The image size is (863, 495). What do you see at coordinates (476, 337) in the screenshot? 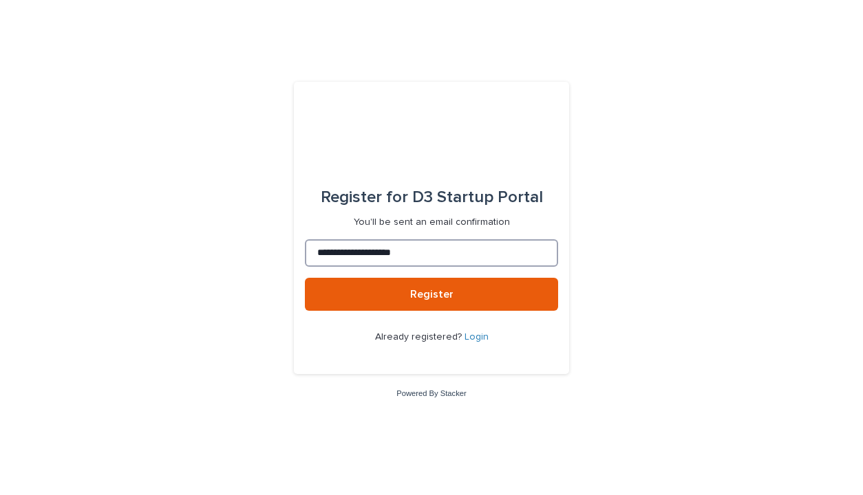
I see `a: Login` at bounding box center [476, 337].